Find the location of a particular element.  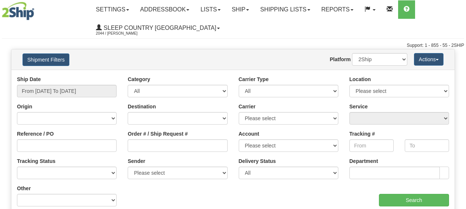

input: To is located at coordinates (427, 146).